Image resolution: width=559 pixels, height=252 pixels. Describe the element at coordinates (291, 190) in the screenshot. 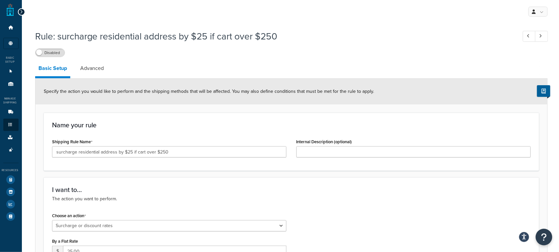

I see `h3: I want to...` at that location.